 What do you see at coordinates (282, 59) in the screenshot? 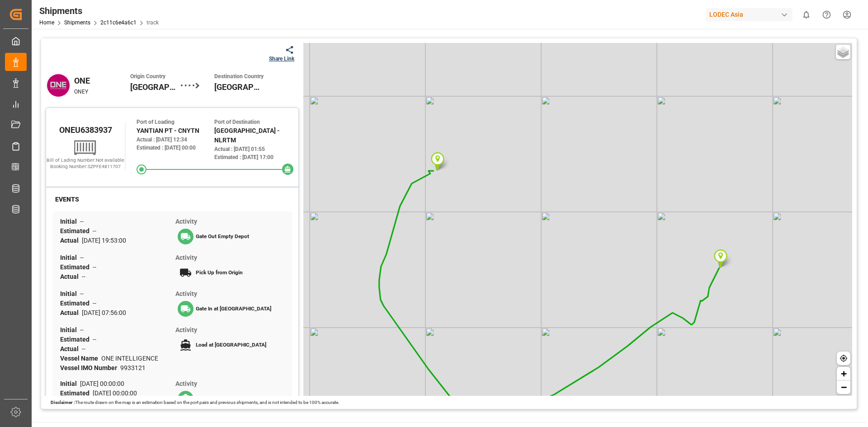
I see `div: Share Link` at bounding box center [282, 59].